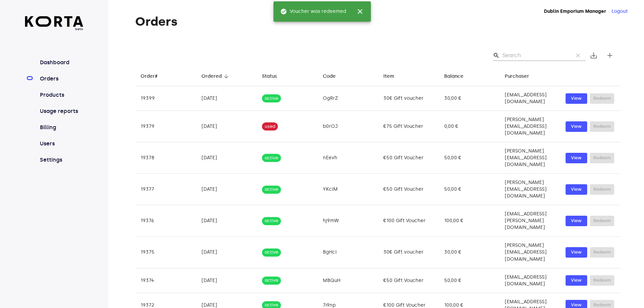 The width and height of the screenshot is (644, 308). Describe the element at coordinates (594, 56) in the screenshot. I see `span: save_alt` at that location.